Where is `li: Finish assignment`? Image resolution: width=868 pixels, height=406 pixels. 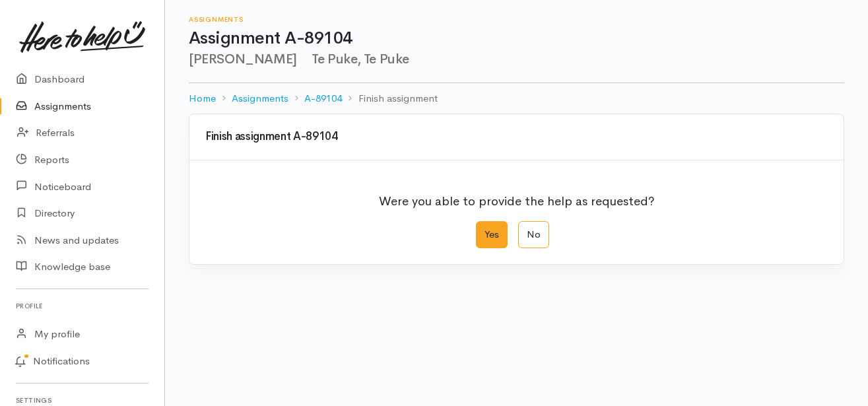
li: Finish assignment is located at coordinates (390, 98).